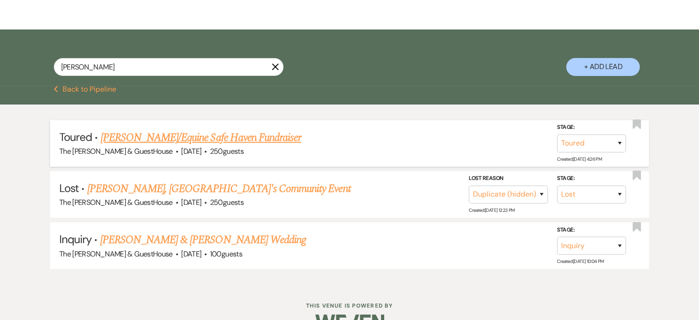 The width and height of the screenshot is (699, 320). I want to click on button: Back to Pipeline, so click(85, 89).